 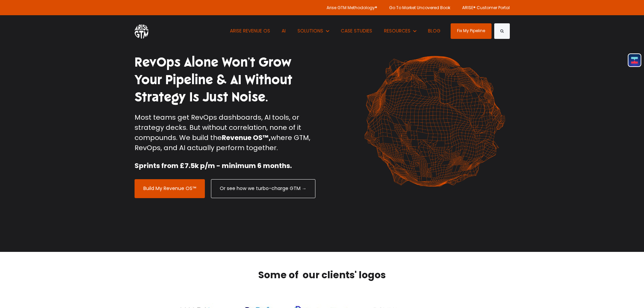 I want to click on nav: Desktop navigation, so click(x=335, y=31).